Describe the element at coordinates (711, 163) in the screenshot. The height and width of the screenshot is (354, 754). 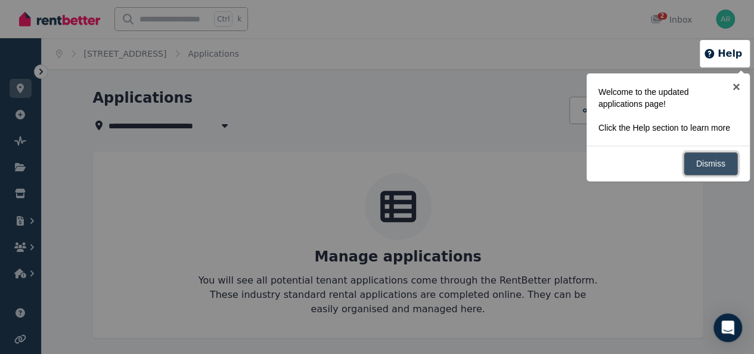
I see `a: Dismiss` at that location.